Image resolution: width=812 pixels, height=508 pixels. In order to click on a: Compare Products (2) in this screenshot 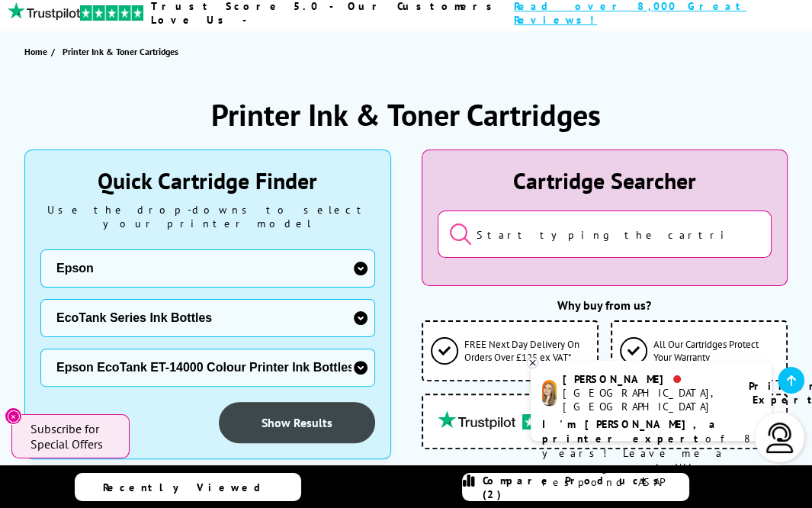, I will do `click(576, 487)`.